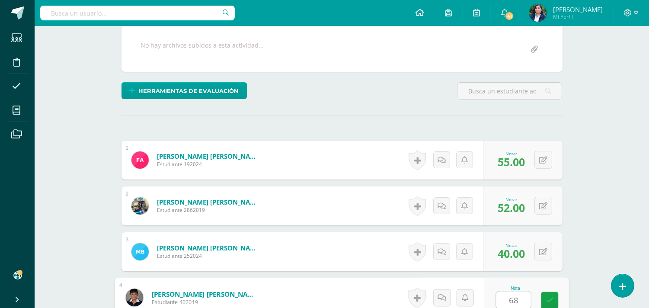 The width and height of the screenshot is (649, 308). What do you see at coordinates (511, 253) in the screenshot?
I see `span: 40.00` at bounding box center [511, 253].